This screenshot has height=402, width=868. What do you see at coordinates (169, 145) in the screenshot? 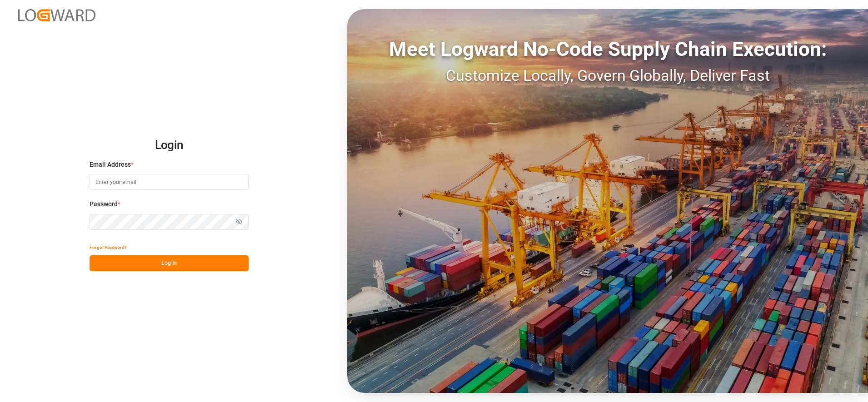
I see `h2: Login` at bounding box center [169, 145].